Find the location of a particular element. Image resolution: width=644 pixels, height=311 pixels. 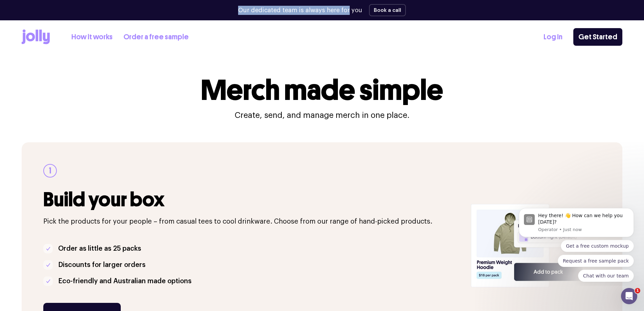

img: Profile image for Operator is located at coordinates (21, 17).